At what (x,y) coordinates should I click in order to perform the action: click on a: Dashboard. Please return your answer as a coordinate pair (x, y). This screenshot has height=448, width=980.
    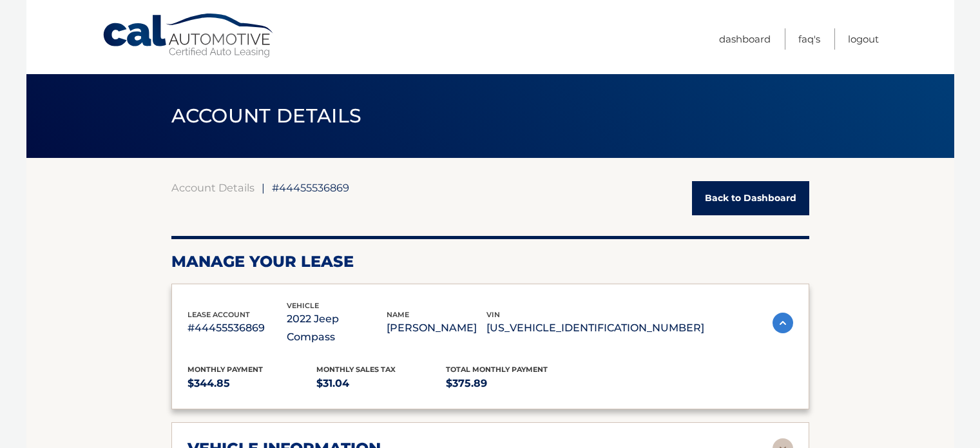
    Looking at the image, I should click on (745, 38).